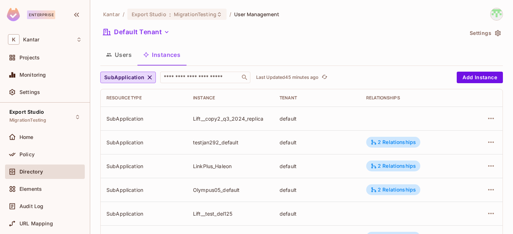  What do you see at coordinates (413, 98) in the screenshot?
I see `div: Relationships` at bounding box center [413, 98].